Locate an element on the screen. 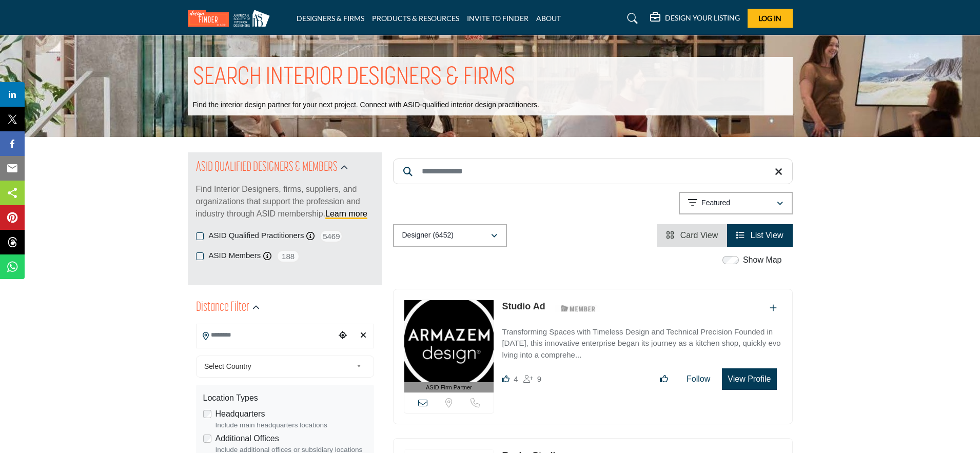 This screenshot has width=980, height=453. button: View Profile is located at coordinates (749, 380).